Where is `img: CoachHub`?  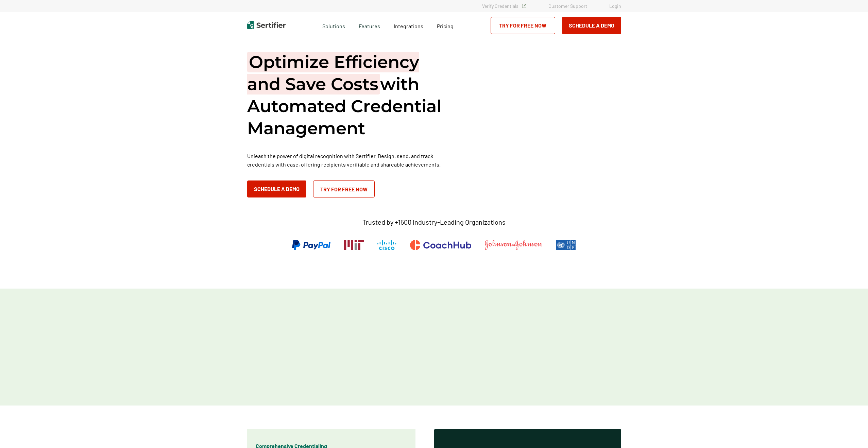
img: CoachHub is located at coordinates (441, 245).